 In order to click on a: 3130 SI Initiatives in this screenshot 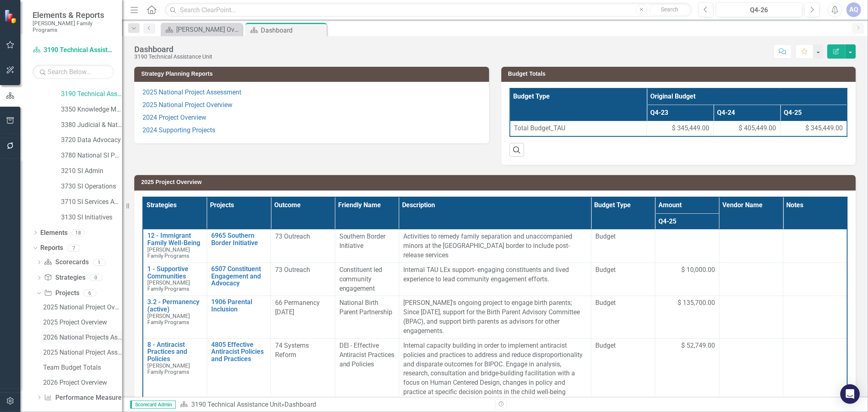, I will do `click(91, 218)`.